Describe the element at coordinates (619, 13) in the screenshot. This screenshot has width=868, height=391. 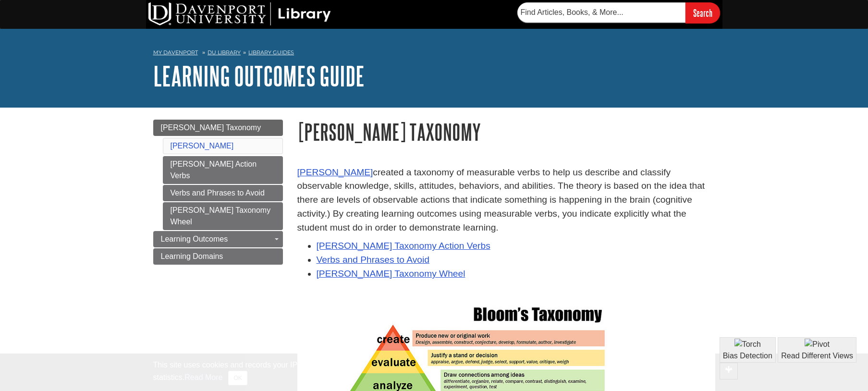
I see `form: Searches DU Library's articles, books, and more` at that location.